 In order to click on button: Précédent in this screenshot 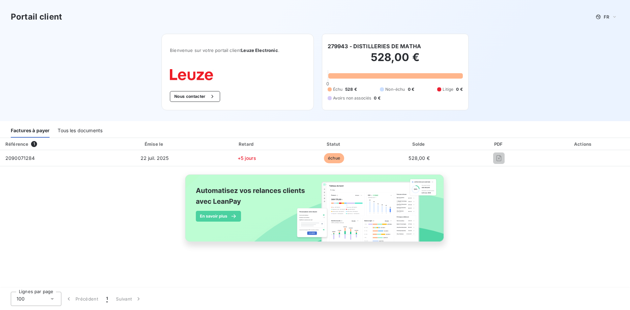, I will do `click(82, 299)`.